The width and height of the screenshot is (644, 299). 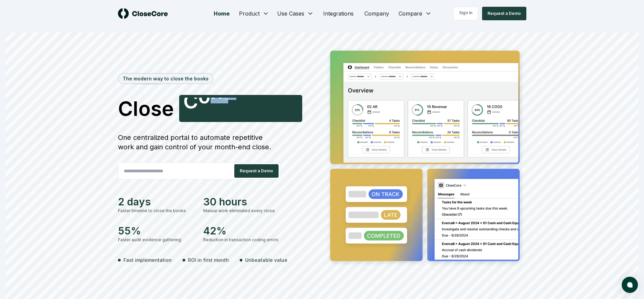 What do you see at coordinates (191, 101) in the screenshot?
I see `span: C` at bounding box center [191, 101].